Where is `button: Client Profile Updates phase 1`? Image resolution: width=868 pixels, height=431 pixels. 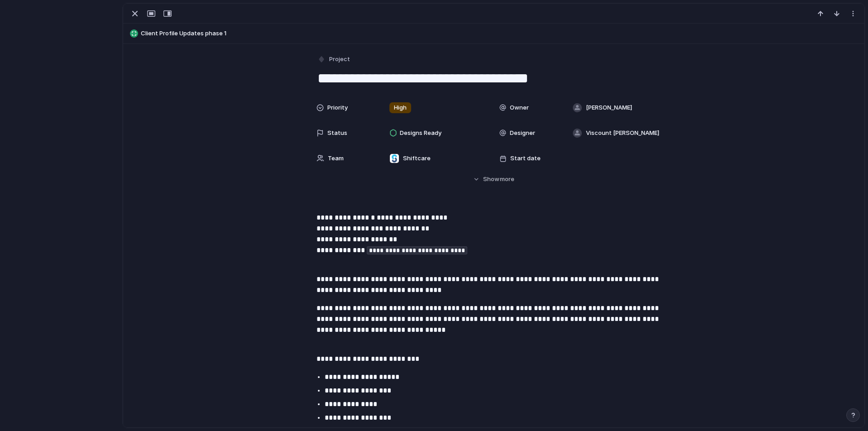
button: Client Profile Updates phase 1 is located at coordinates (494, 34).